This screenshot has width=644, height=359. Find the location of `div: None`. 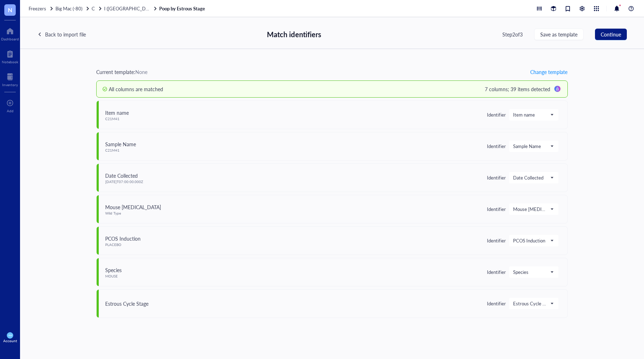

div: None is located at coordinates (141, 72).